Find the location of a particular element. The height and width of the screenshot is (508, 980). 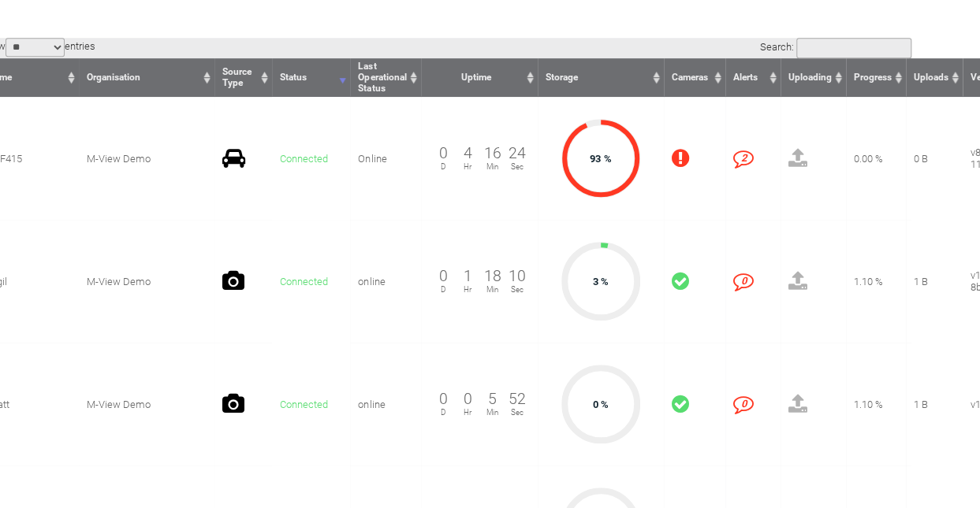

label: Search: is located at coordinates (836, 47).